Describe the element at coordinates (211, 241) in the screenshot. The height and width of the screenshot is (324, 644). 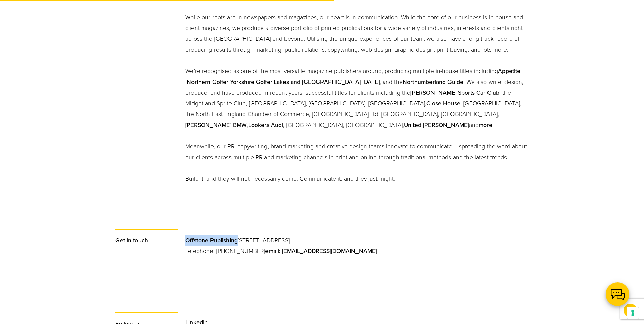
I see `strong: Offstone Publishing` at that location.